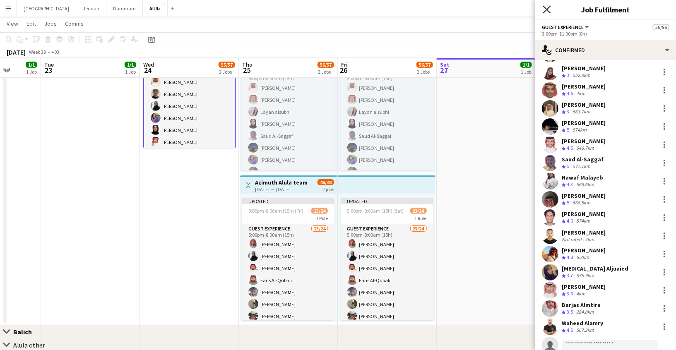 The width and height of the screenshot is (676, 350). Describe the element at coordinates (606, 10) in the screenshot. I see `h3: Job Fulfilment` at that location.